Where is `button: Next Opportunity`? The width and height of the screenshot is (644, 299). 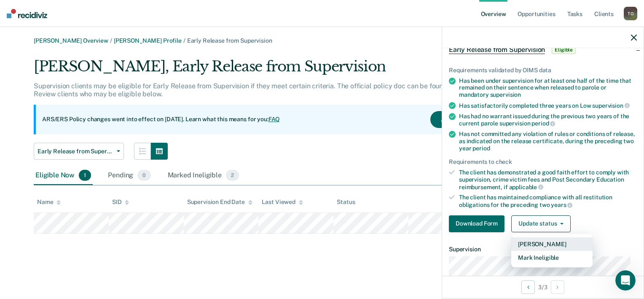 button: Next Opportunity is located at coordinates (558, 287).